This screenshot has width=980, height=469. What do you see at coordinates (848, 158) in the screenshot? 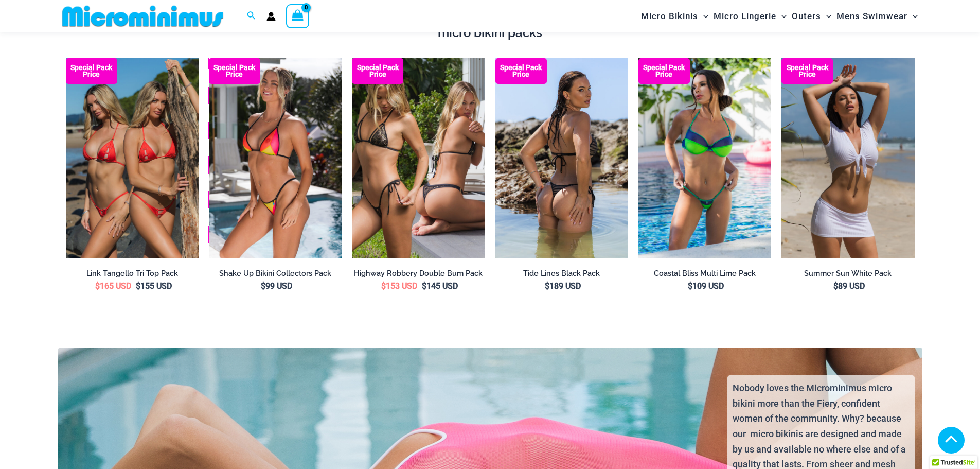
I see `a: Summer Sun White 9116 Top 522 Skirt 08 Summer Sun White 9116 Top 522 Skirt 10Summer Sun White 911...` at bounding box center [848, 158].